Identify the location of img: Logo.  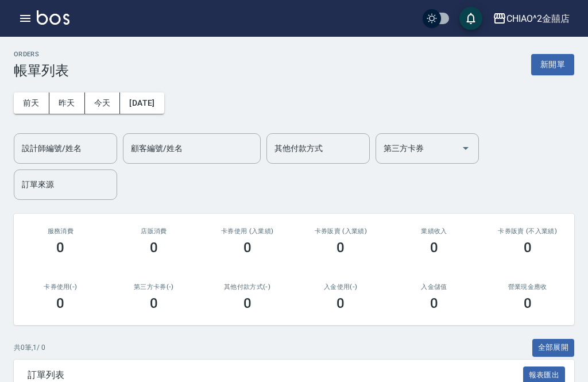
(53, 17).